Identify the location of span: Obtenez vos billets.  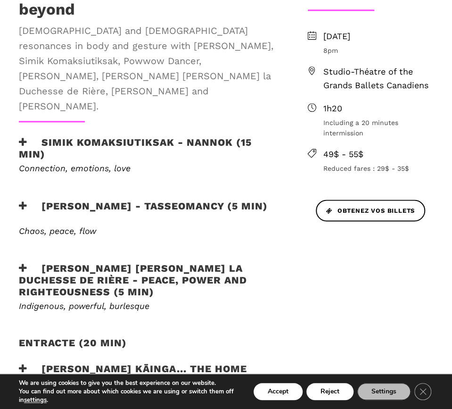
(370, 210).